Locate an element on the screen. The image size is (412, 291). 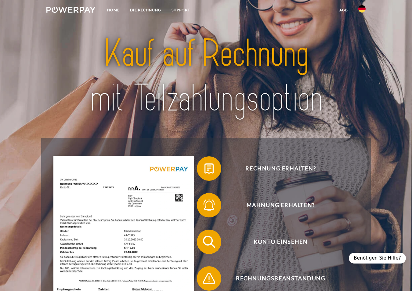
span: Rechnung erhalten? is located at coordinates (281, 169).